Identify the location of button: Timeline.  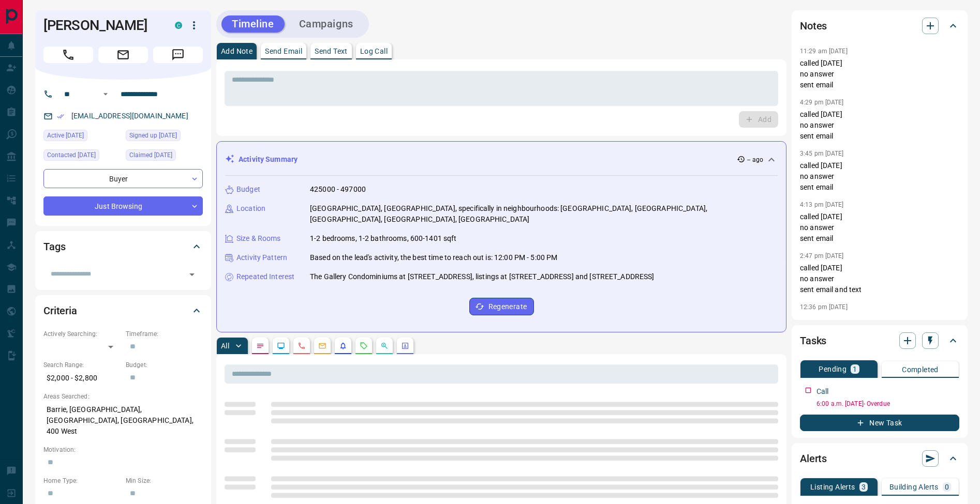
(253, 23).